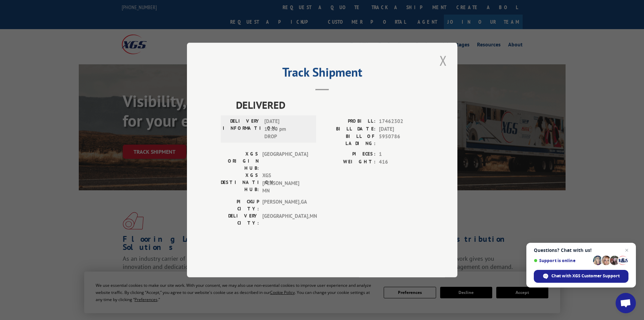  I want to click on a: Open chat, so click(626, 303).